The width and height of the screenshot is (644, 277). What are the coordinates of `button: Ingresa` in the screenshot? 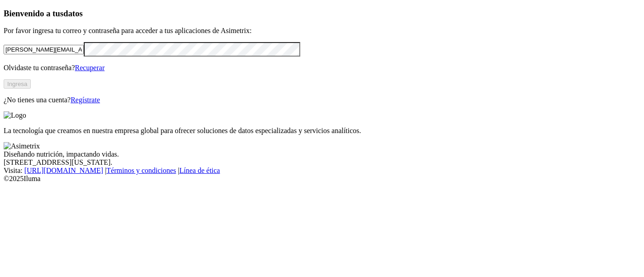 It's located at (17, 84).